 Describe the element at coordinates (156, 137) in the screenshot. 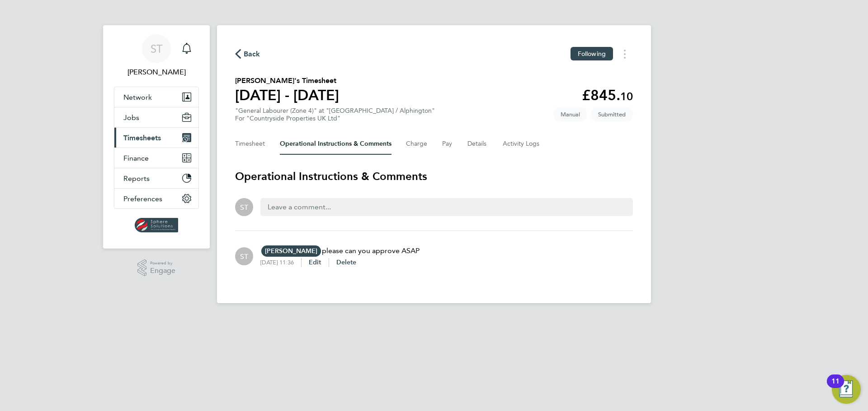

I see `nav: Main navigation` at that location.